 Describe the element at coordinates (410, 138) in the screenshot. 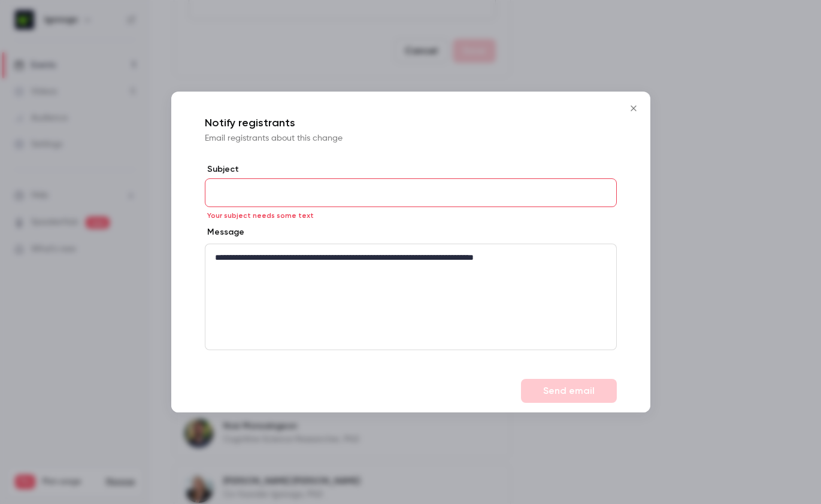

I see `p: Email registrants about this change` at that location.